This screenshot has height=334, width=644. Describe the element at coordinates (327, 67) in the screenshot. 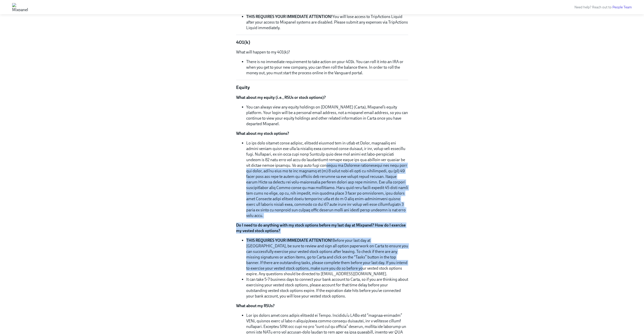

I see `li: There is no immediate requirement to take action on your 401k. You can roll it into an IRA or whe...` at that location.